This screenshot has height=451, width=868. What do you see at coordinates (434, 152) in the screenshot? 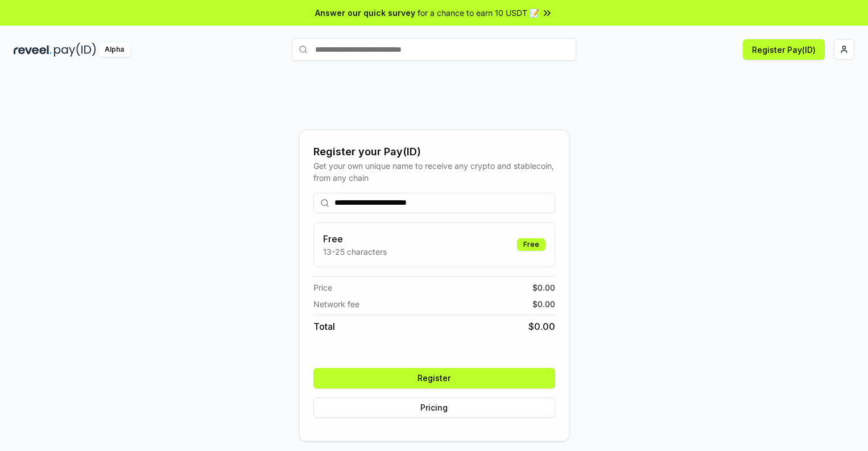
I see `div: Register your Pay(ID)` at bounding box center [434, 152].